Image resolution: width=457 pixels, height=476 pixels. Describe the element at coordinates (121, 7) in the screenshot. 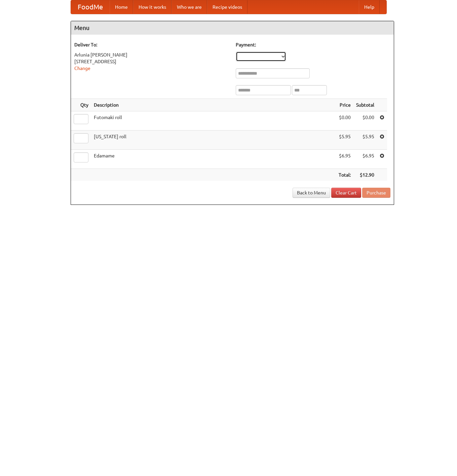

I see `a: Home` at that location.